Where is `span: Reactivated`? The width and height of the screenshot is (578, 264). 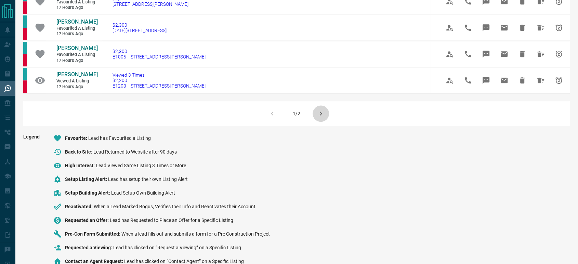 span: Reactivated is located at coordinates (79, 207).